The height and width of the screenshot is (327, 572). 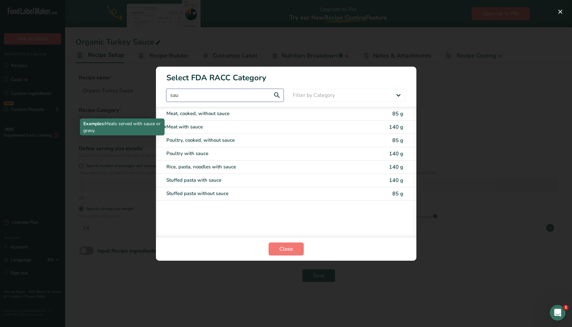 What do you see at coordinates (566, 308) in the screenshot?
I see `span: 1` at bounding box center [566, 308].